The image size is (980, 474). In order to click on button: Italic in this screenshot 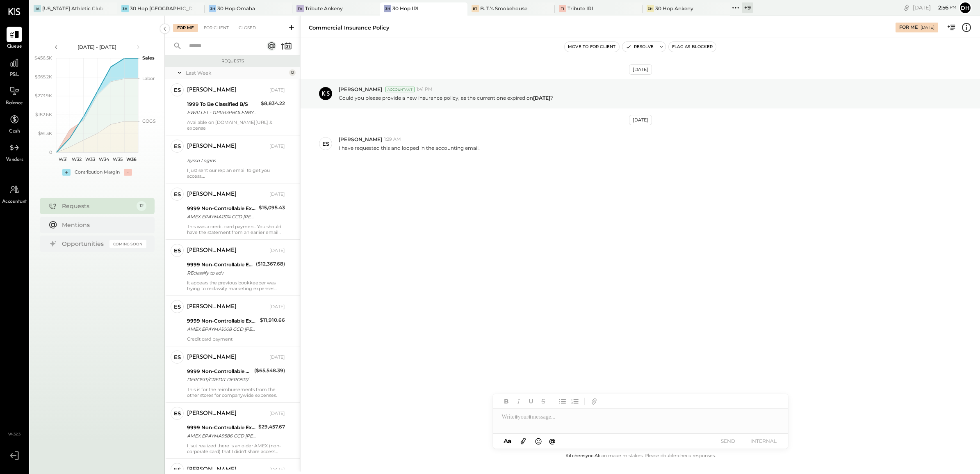, I will do `click(519, 402)`.